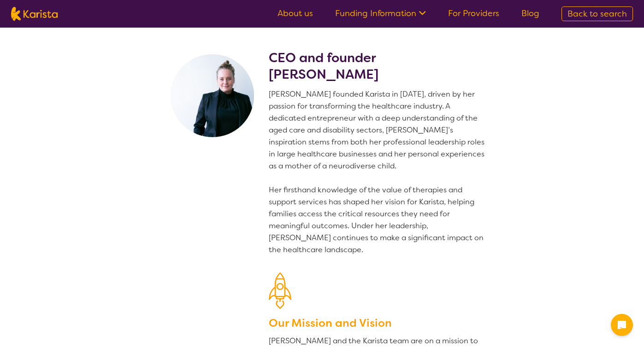 This screenshot has height=347, width=644. What do you see at coordinates (597, 14) in the screenshot?
I see `a: Back to search` at bounding box center [597, 14].